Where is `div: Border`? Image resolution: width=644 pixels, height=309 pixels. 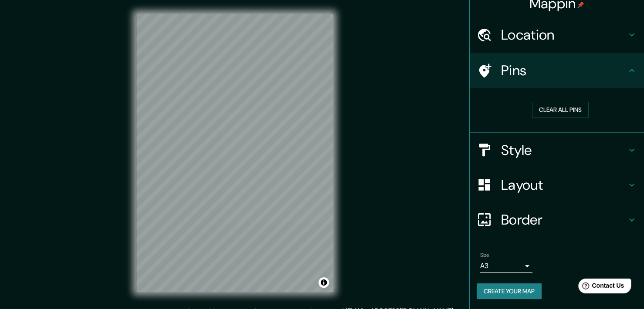
div: Border is located at coordinates (557, 220).